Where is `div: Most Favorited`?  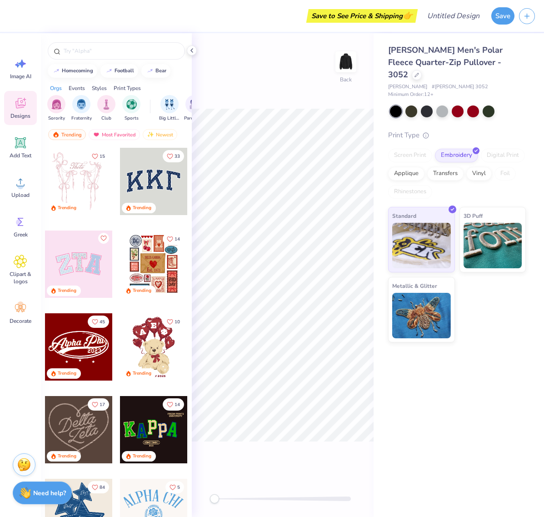 div: Most Favorited is located at coordinates (114, 135).